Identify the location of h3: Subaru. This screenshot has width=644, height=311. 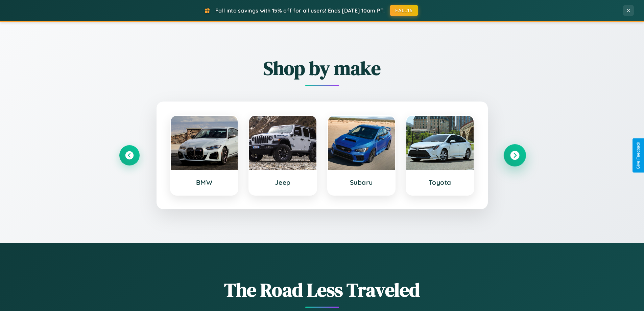
(361, 183).